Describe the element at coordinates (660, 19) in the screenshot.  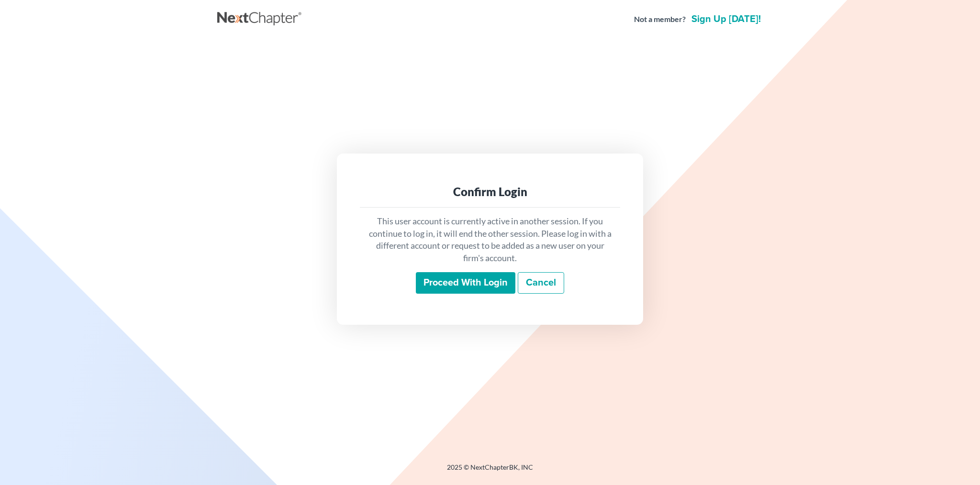
I see `strong: Not a member?` at that location.